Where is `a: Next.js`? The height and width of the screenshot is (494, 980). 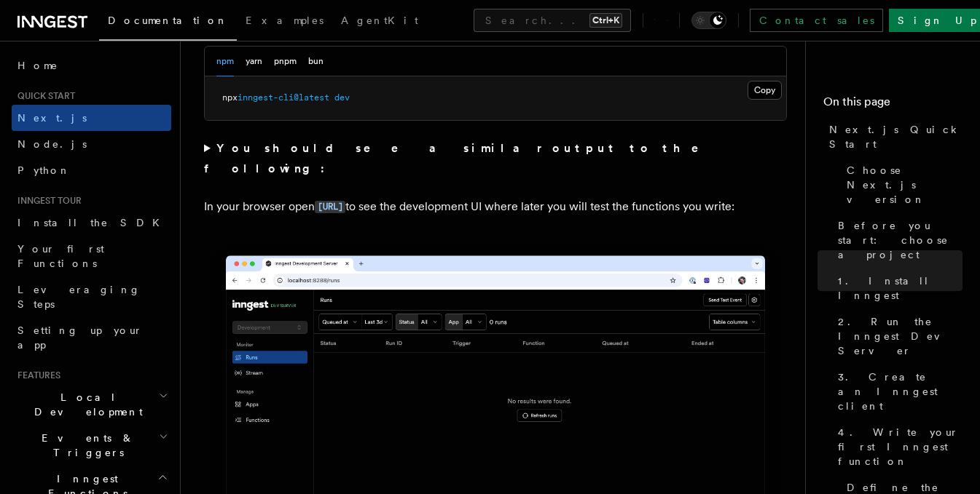 a: Next.js is located at coordinates (91, 118).